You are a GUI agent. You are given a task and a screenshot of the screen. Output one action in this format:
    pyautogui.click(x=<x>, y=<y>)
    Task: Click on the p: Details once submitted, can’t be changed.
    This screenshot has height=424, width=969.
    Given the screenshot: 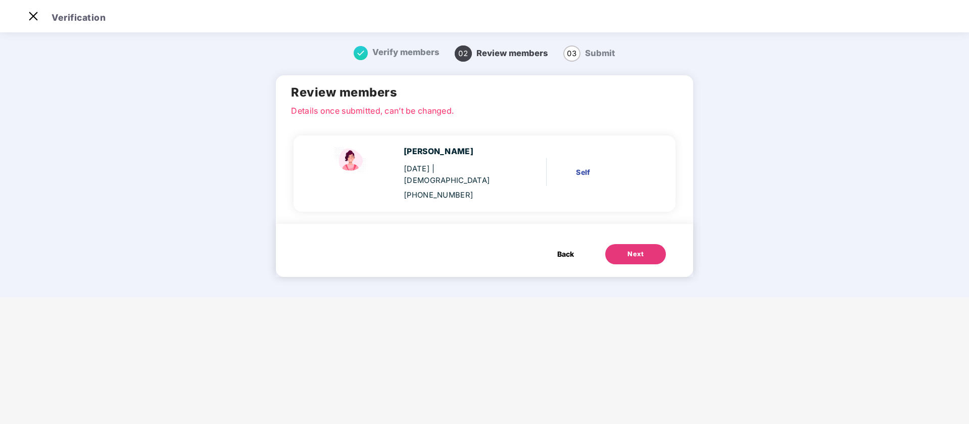 What is the action you would take?
    pyautogui.click(x=484, y=109)
    